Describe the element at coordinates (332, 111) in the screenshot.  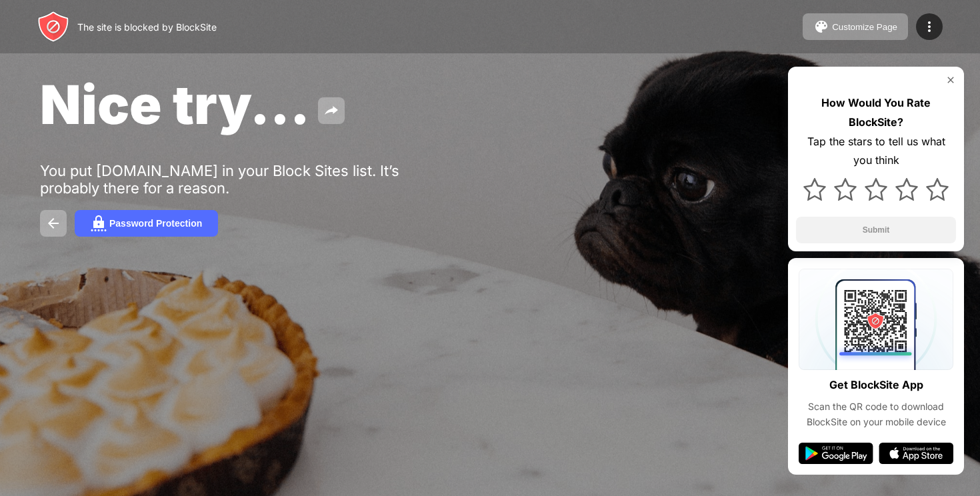
I see `img: share.svg` at that location.